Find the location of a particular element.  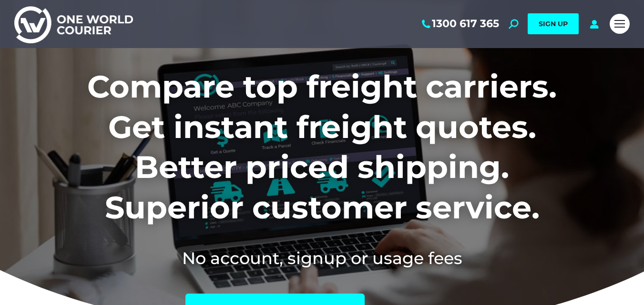

a: SIGN UP is located at coordinates (553, 24).